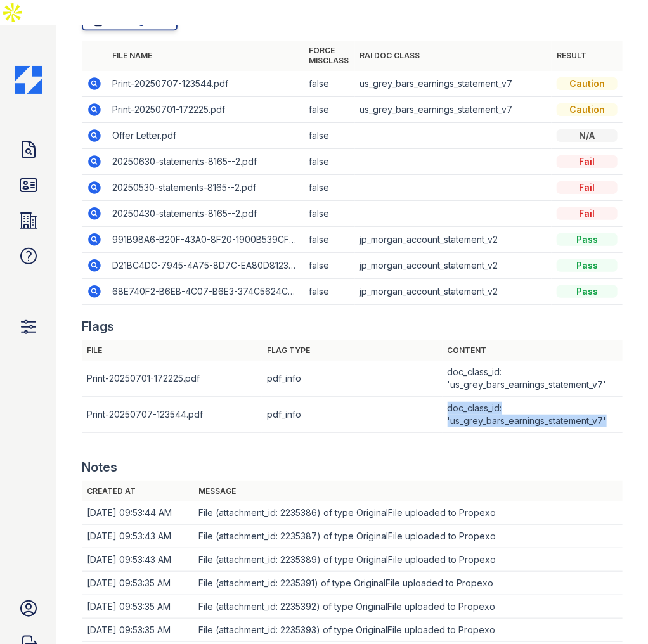  Describe the element at coordinates (408, 583) in the screenshot. I see `td: File (attachment_id: 2235391) of type OriginalFile uploaded to Propexo` at that location.